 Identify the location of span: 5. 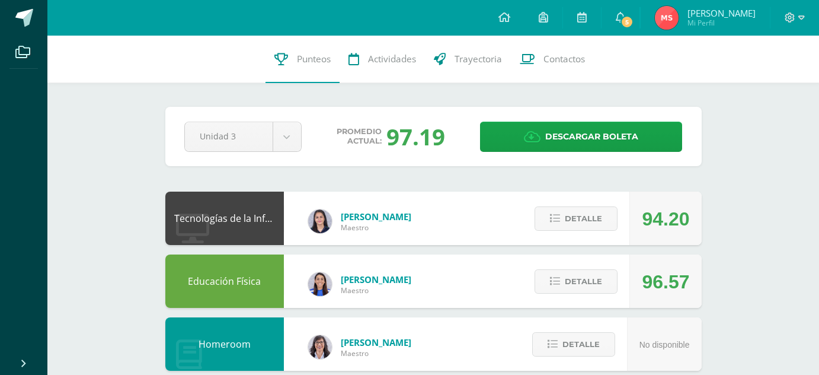
(627, 22).